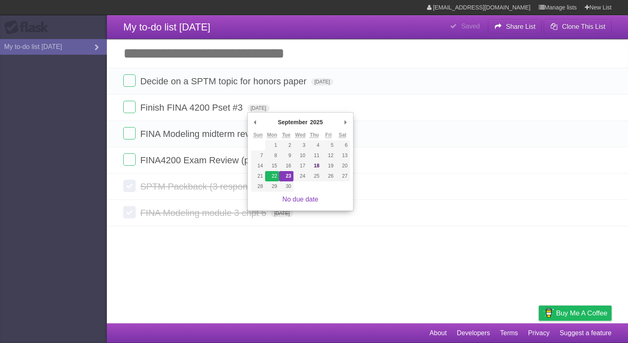  Describe the element at coordinates (314, 166) in the screenshot. I see `button: 18` at that location.